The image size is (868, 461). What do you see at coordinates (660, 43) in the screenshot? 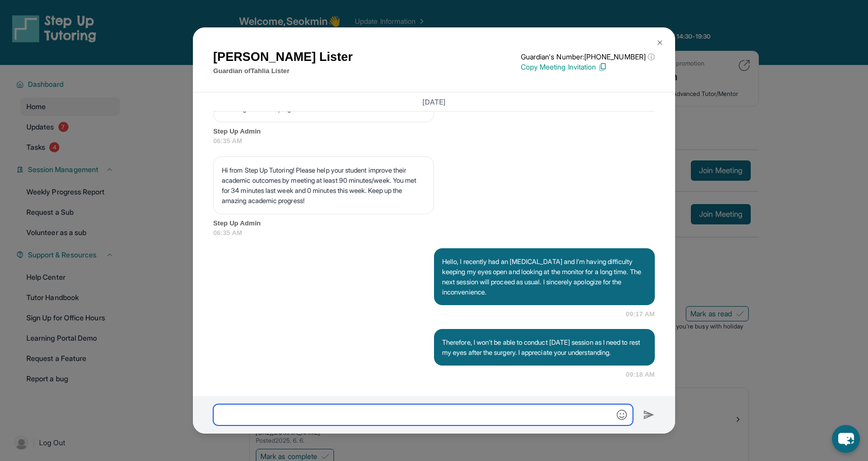
I see `img: Close Icon` at bounding box center [660, 43].